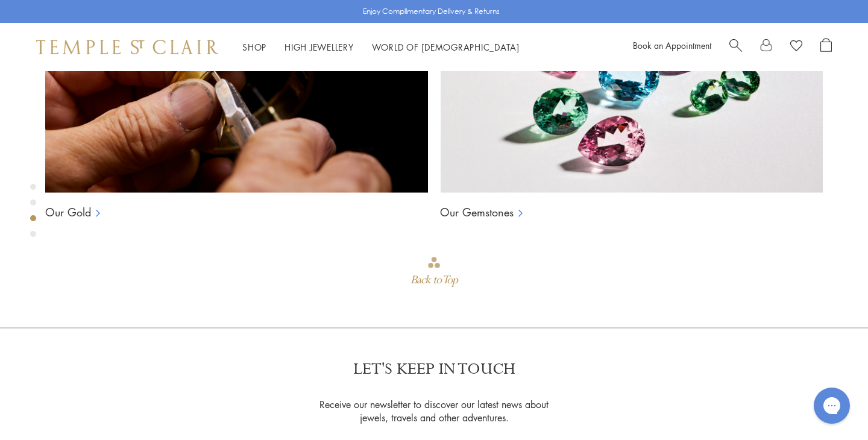  What do you see at coordinates (319, 47) in the screenshot?
I see `a: High JewelleryHigh Jewellery` at bounding box center [319, 47].